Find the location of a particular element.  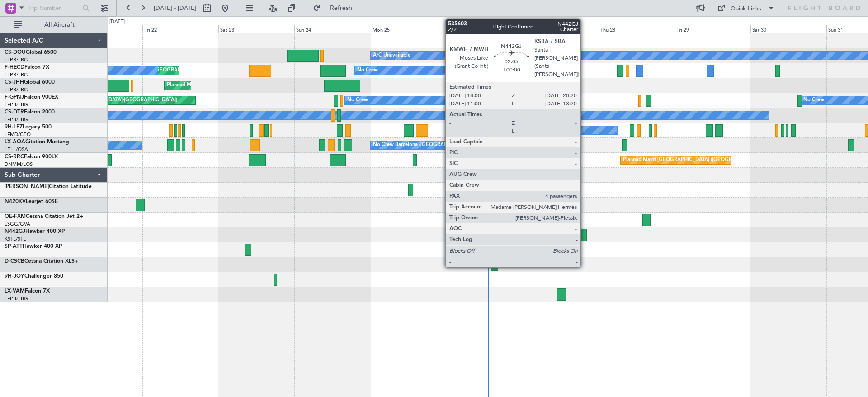

a: N442GJHawker 400 XP is located at coordinates (34, 231).